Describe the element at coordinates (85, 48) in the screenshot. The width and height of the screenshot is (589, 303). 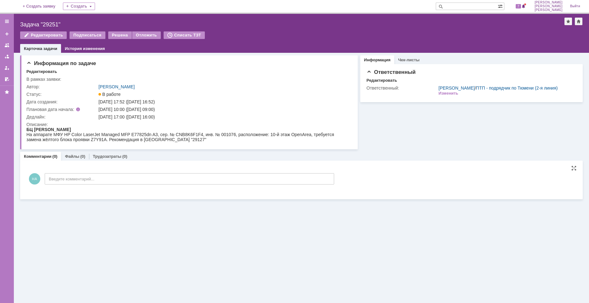
I see `a: История изменения` at that location.